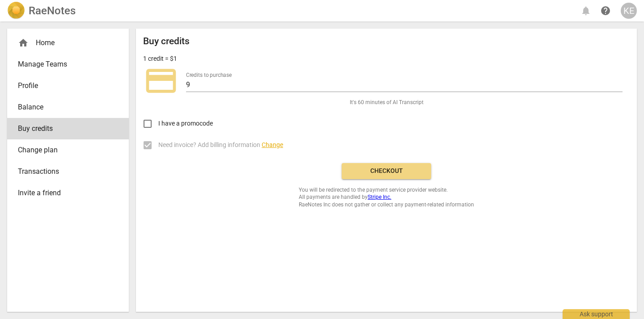 The height and width of the screenshot is (319, 644). Describe the element at coordinates (68, 65) in the screenshot. I see `a: Manage Teams` at that location.